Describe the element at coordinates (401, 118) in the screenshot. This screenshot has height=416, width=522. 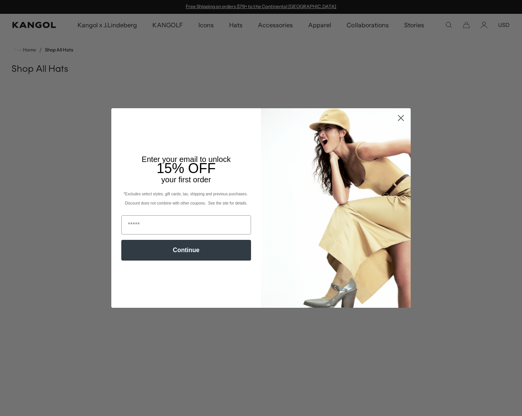
I see `button: Close dialog` at that location.